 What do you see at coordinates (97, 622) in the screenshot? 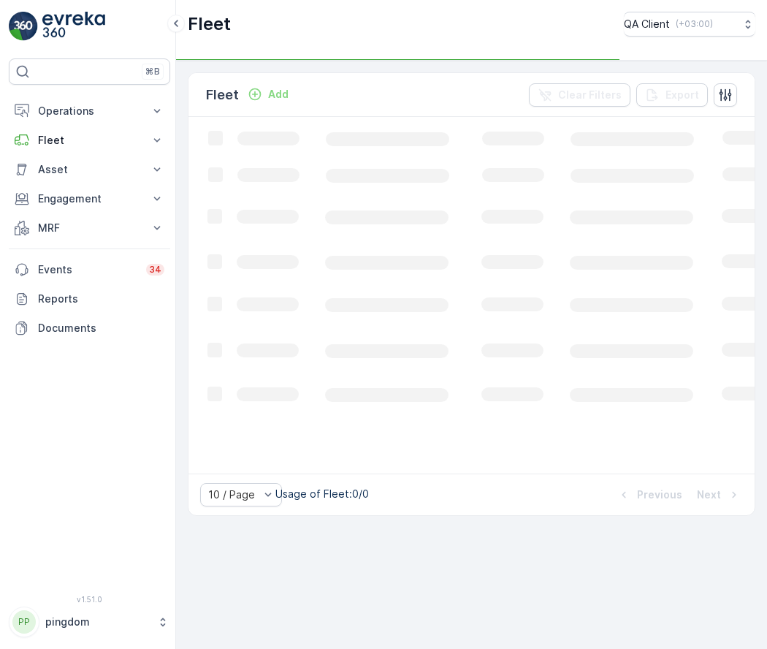
I see `p: pingdom` at bounding box center [97, 622].